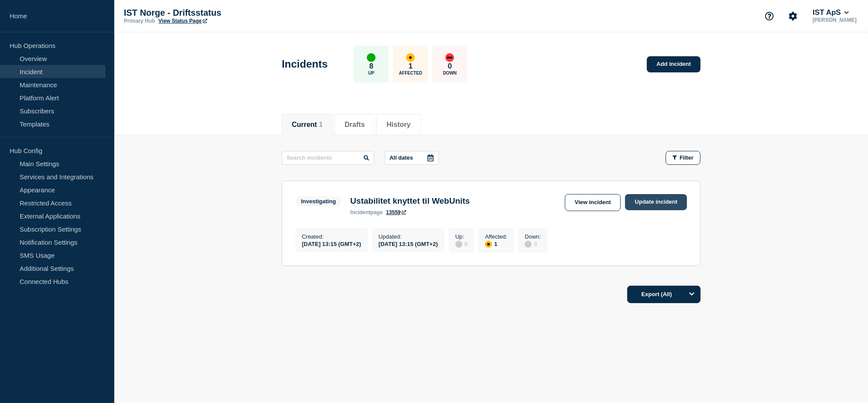 The image size is (868, 403). I want to click on a: View Status Page, so click(183, 21).